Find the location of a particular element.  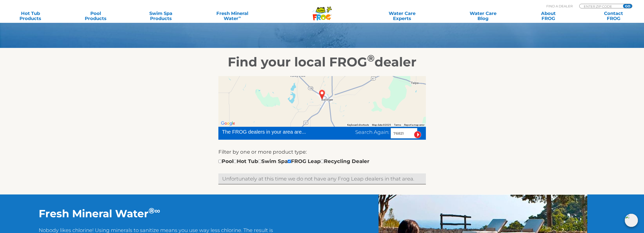

a: Water CareBlog is located at coordinates (483, 16).